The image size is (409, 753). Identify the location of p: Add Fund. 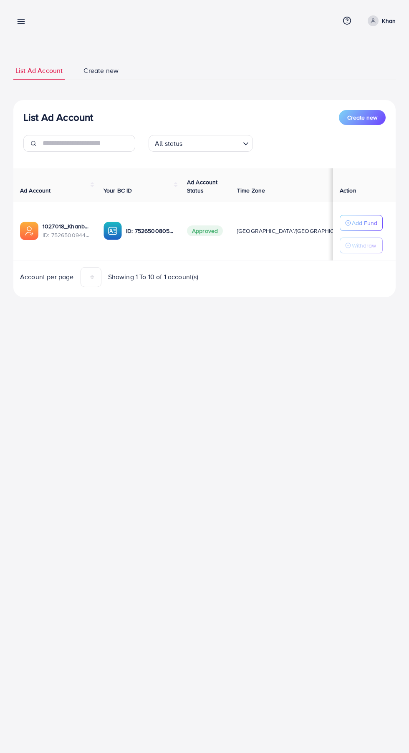
(364, 223).